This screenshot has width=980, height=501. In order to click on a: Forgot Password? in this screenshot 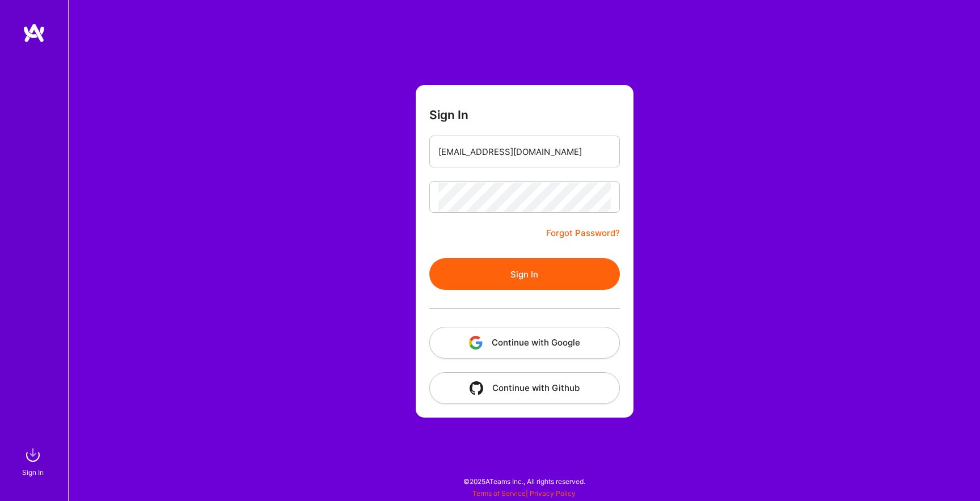, I will do `click(584, 233)`.